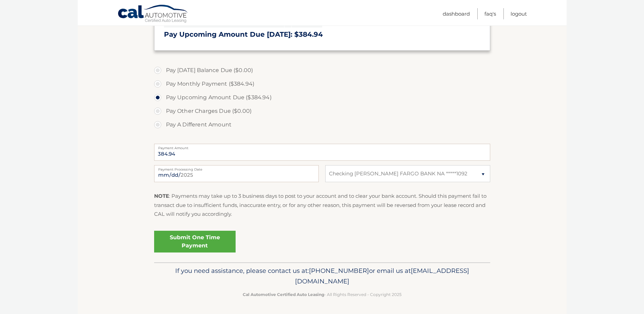 The height and width of the screenshot is (314, 644). Describe the element at coordinates (195, 241) in the screenshot. I see `a: Submit One Time Payment` at that location.